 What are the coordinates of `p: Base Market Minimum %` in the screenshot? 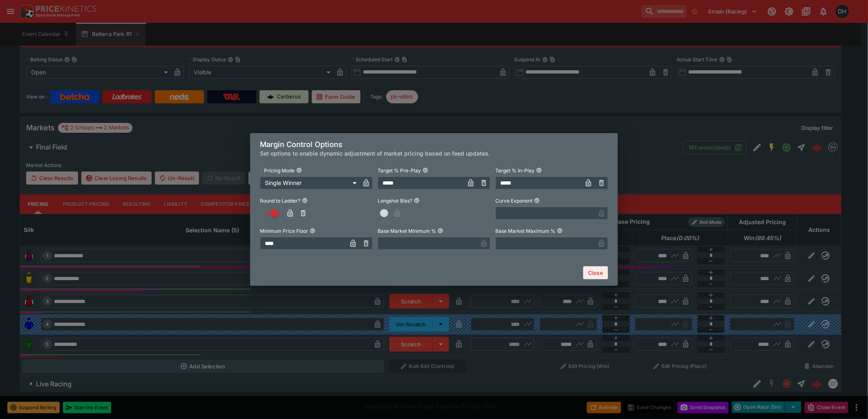 It's located at (406, 231).